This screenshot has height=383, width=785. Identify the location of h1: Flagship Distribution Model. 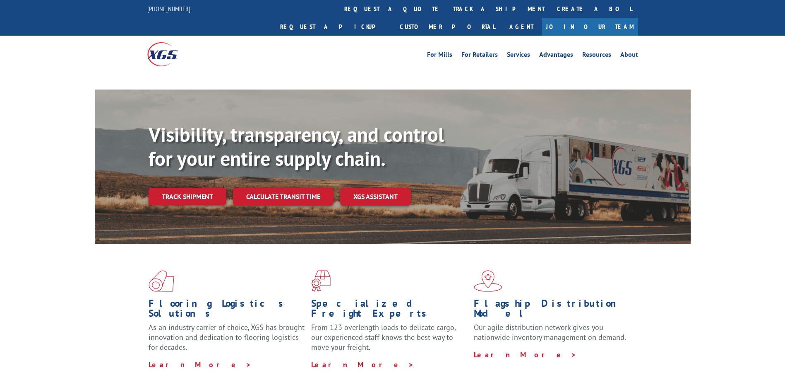
(552, 310).